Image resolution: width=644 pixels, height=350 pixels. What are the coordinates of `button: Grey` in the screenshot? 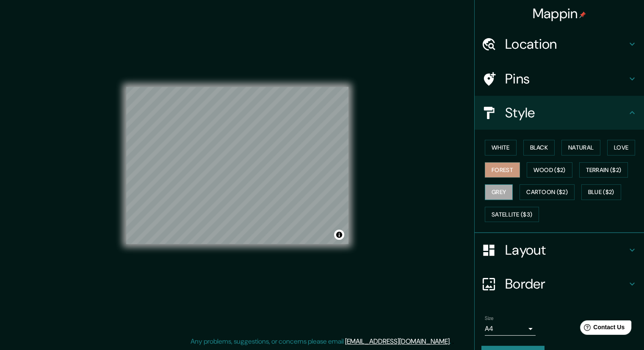 It's located at (498, 192).